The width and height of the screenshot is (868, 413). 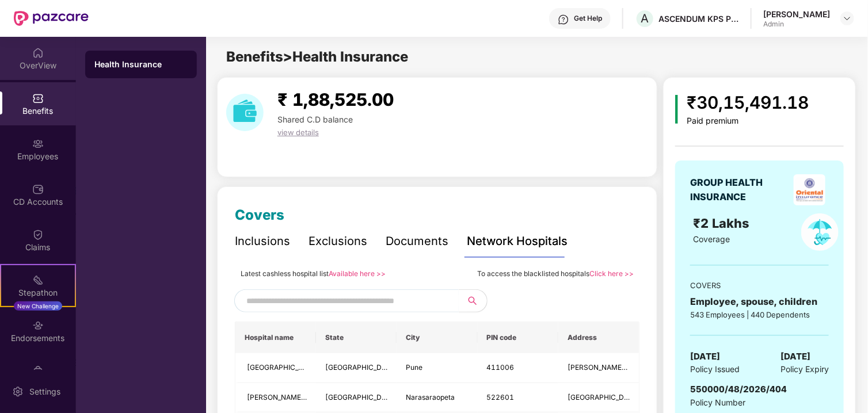 I want to click on th: PIN code, so click(x=518, y=337).